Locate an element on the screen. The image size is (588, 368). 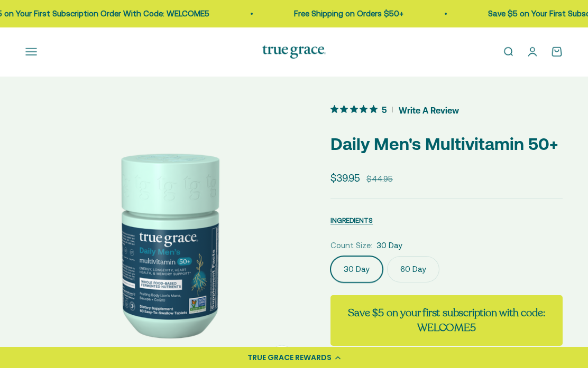
strong: Save $5 on your first subscription with code: WELCOME5 is located at coordinates (446, 320).